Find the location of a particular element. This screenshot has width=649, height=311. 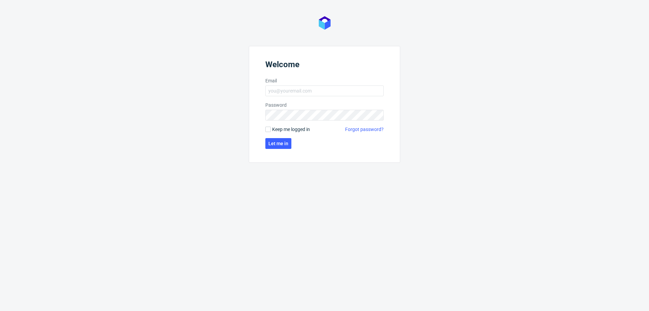

span: Keep me logged in is located at coordinates (291, 129).